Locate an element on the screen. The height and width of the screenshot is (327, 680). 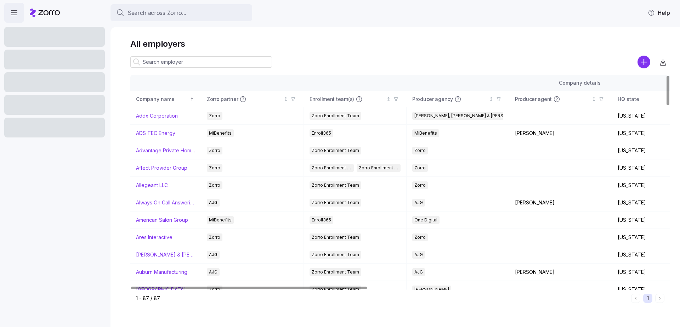
button: Previous page is located at coordinates (636, 298).